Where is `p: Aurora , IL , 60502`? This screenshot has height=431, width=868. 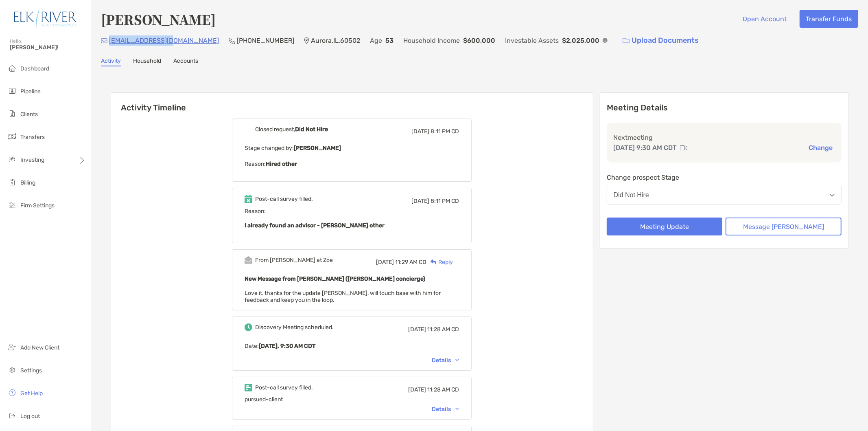
p: Aurora , IL , 60502 is located at coordinates (336, 40).